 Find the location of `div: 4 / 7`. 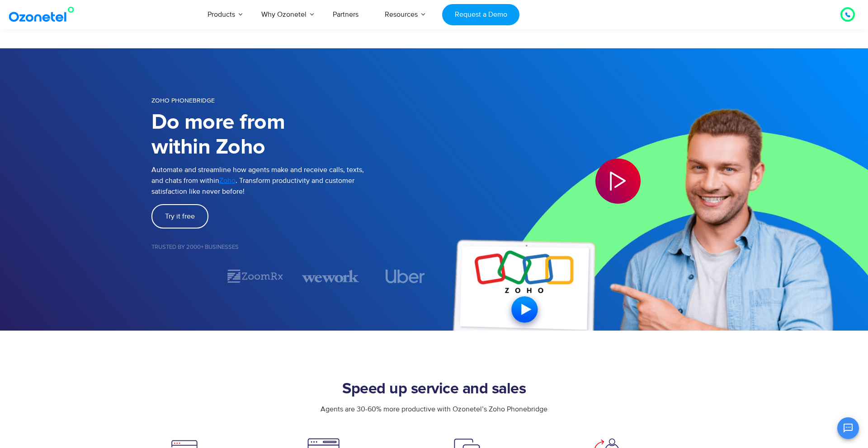

div: 4 / 7 is located at coordinates (406, 277).